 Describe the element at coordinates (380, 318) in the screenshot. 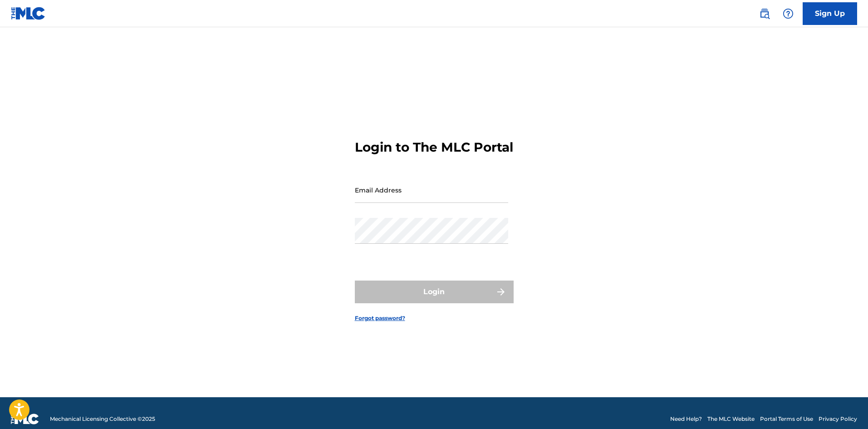

I see `a: Forgot password?` at that location.